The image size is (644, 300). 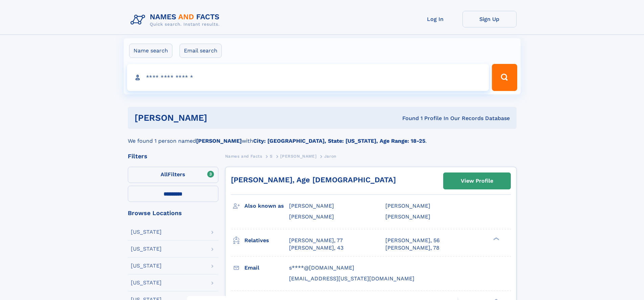 What do you see at coordinates (271, 156) in the screenshot?
I see `span: S` at bounding box center [271, 156].